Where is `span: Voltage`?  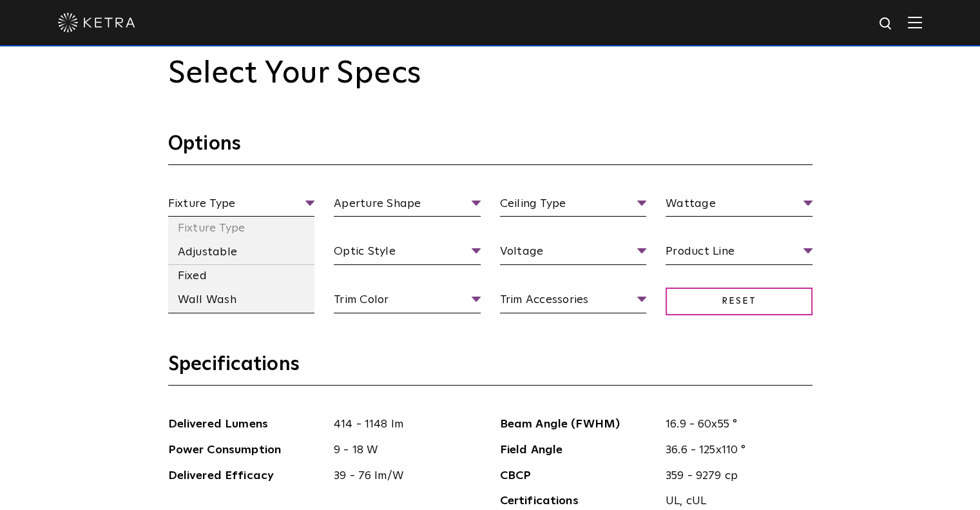
span: Voltage is located at coordinates (573, 253).